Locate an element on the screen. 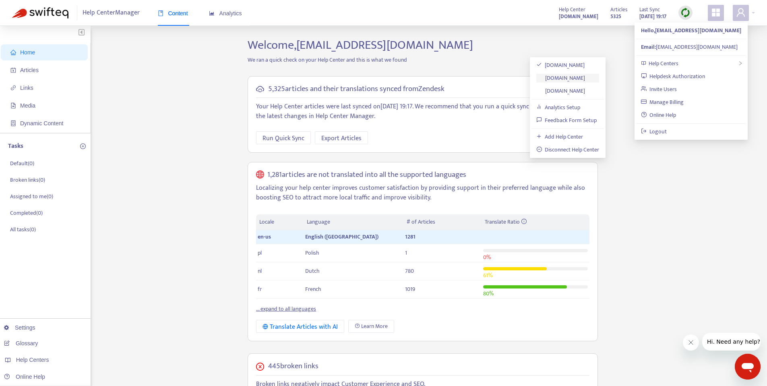 The width and height of the screenshot is (767, 386). a: Logout is located at coordinates (654, 131).